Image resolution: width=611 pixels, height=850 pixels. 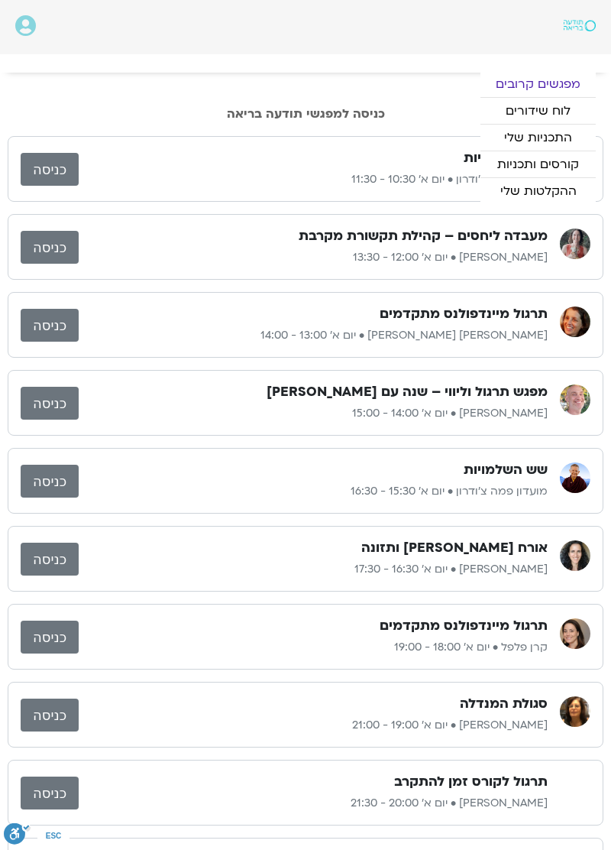 What do you see at coordinates (575, 789) in the screenshot?
I see `img: בן קמינסקי` at bounding box center [575, 789].